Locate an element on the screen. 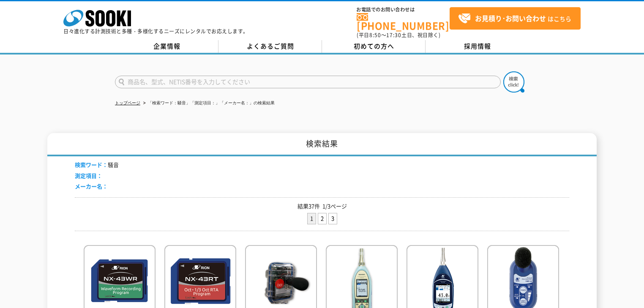 Image resolution: width=644 pixels, height=308 pixels. p: 日々進化する計測技術と多種・多様化するニーズにレンタルでお応えします。 is located at coordinates (156, 32).